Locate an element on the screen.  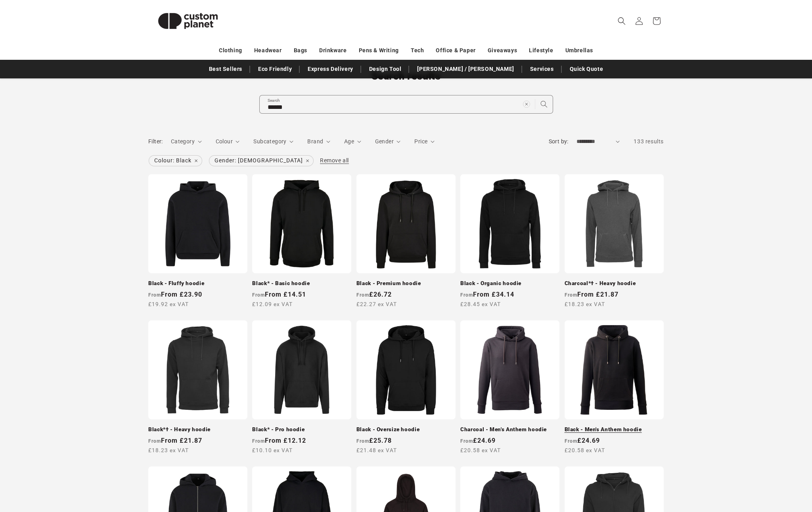
span: Price is located at coordinates (420, 141).